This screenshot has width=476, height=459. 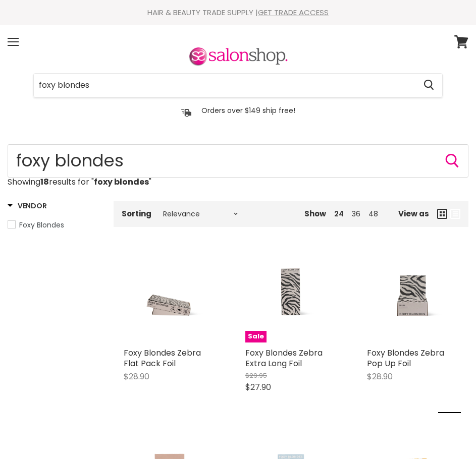 What do you see at coordinates (137, 213) in the screenshot?
I see `label: Sorting` at bounding box center [137, 213].